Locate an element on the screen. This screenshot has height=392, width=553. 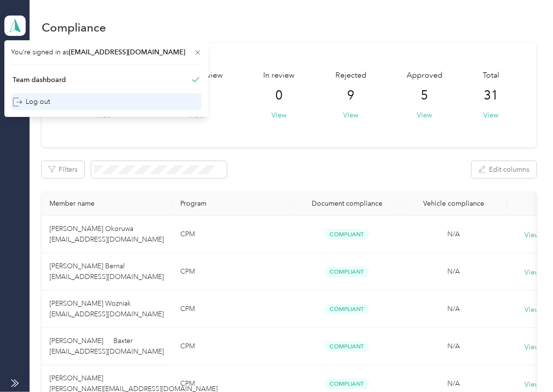
span: 31 is located at coordinates (491, 96).